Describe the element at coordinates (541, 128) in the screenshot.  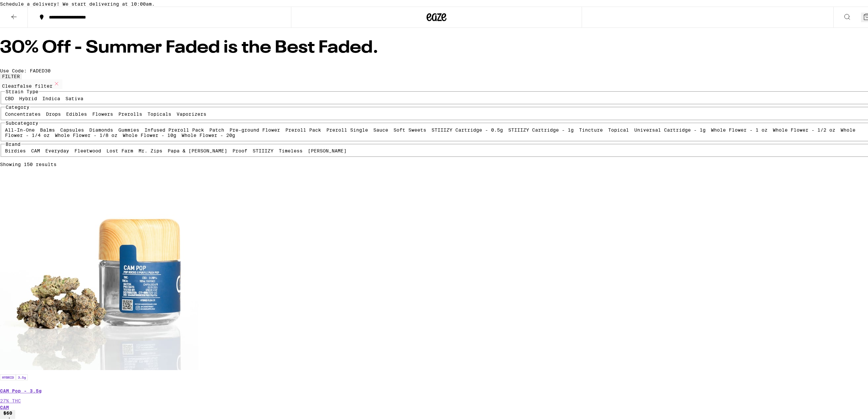
I see `label: STIIIZY Cartridge - 1g` at that location.